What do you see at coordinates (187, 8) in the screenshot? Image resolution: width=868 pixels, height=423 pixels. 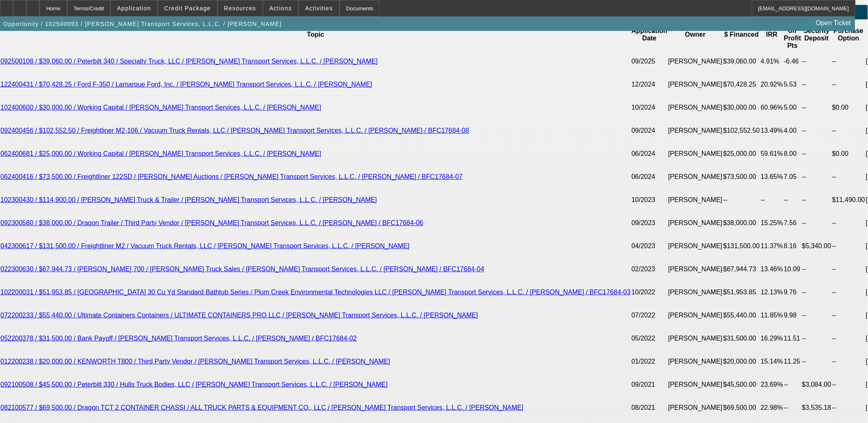 I see `button: Credit Package` at bounding box center [187, 8].